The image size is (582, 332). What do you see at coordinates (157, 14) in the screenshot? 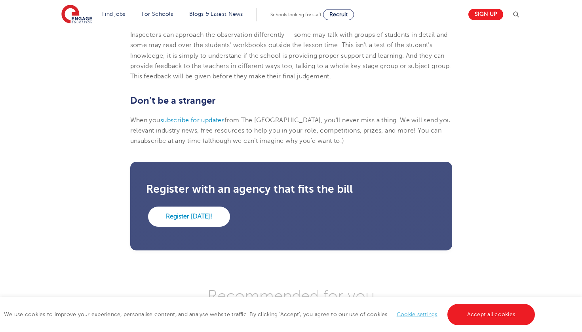
I see `a: For Schools` at bounding box center [157, 14].